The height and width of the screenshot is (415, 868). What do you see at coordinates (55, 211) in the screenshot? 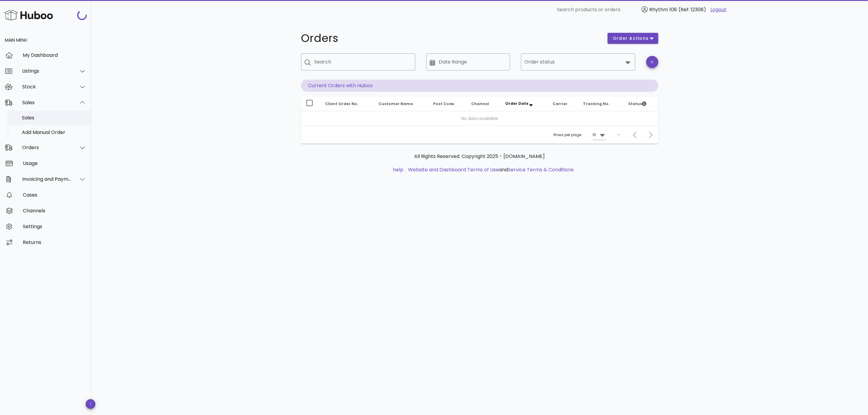
I see `div: Channels` at bounding box center [55, 211].